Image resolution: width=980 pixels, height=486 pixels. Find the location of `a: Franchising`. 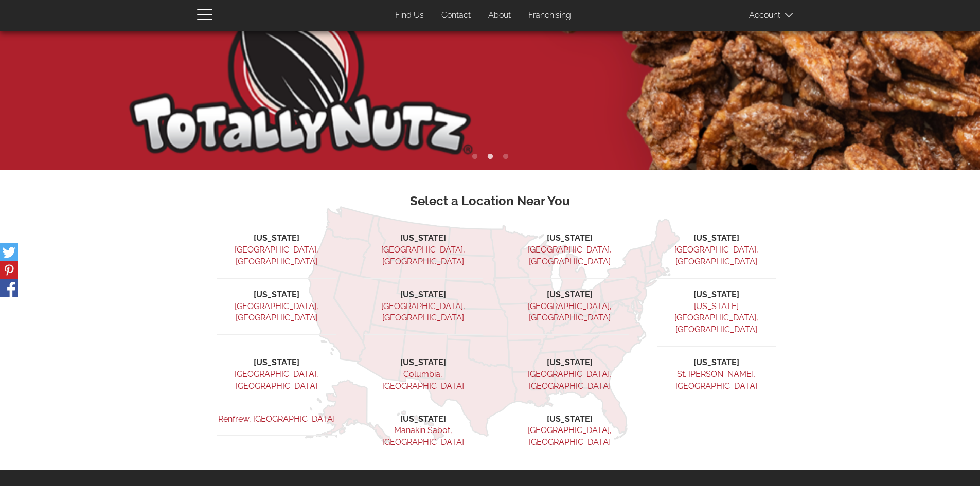

a: Franchising is located at coordinates (550, 16).